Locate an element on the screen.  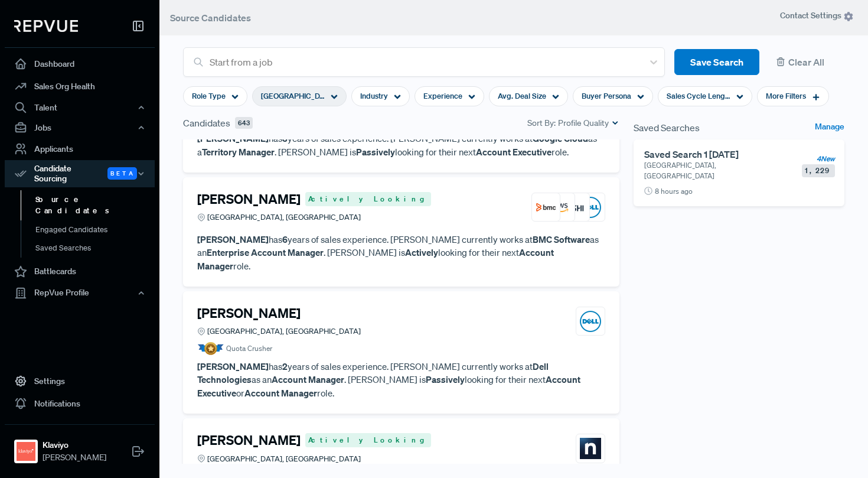
strong: 2 is located at coordinates (285, 366).